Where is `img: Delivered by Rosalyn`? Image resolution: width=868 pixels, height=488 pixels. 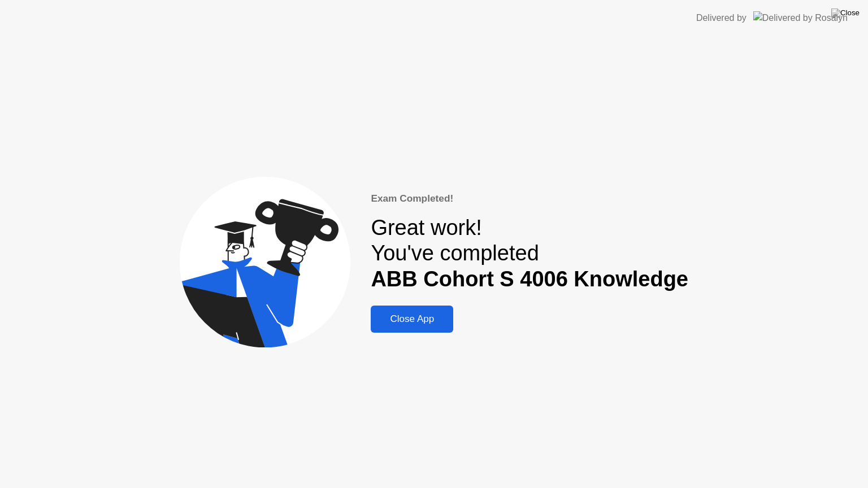
img: Delivered by Rosalyn is located at coordinates (800, 18).